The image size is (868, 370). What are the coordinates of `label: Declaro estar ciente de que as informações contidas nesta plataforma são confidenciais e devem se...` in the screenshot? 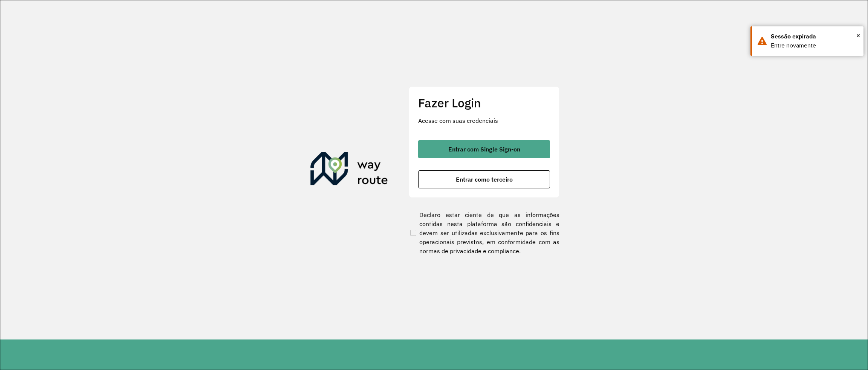 It's located at (484, 233).